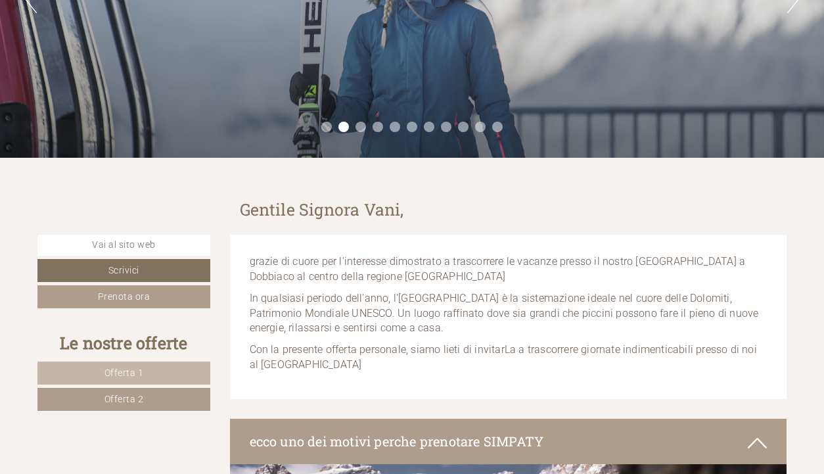  Describe the element at coordinates (124, 399) in the screenshot. I see `span: Offerta 2` at that location.